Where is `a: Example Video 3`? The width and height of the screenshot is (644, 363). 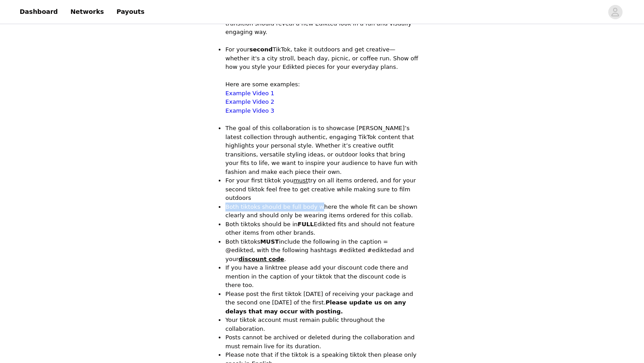
a: Example Video 3 is located at coordinates (249, 111).